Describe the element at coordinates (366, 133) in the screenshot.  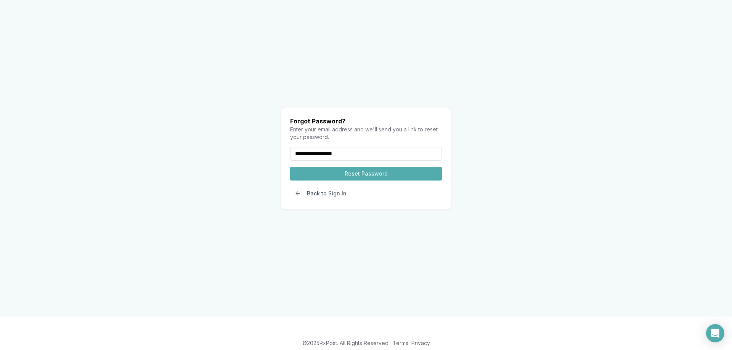
I see `p: Enter your email address and we'll send you a link to reset your password.` at that location.